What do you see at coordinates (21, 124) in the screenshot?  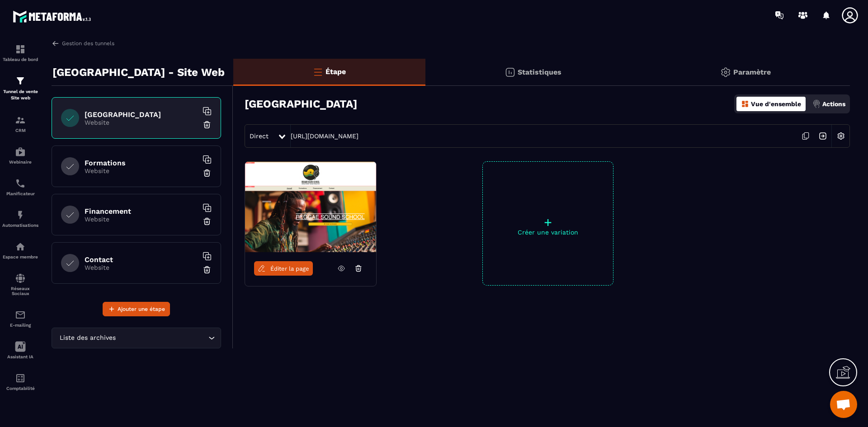 I see `a: formationformationCRM` at bounding box center [21, 124].